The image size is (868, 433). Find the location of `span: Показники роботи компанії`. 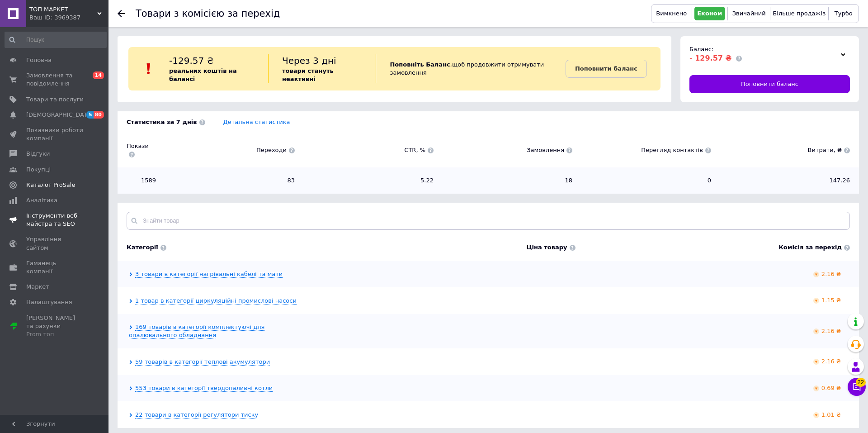

span: Показники роботи компанії is located at coordinates (55, 134).